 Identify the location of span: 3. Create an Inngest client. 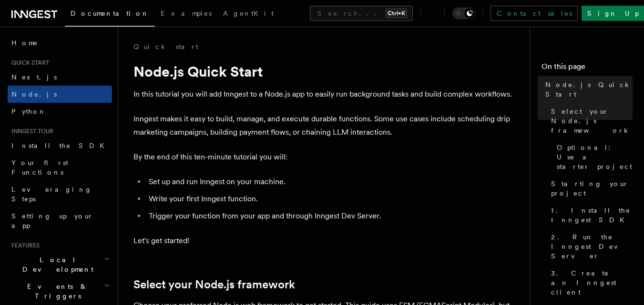
(592, 282).